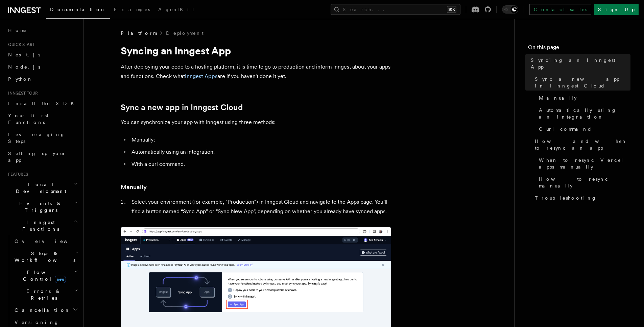  What do you see at coordinates (583, 114) in the screenshot?
I see `a: Automatically using an integration` at bounding box center [583, 114].